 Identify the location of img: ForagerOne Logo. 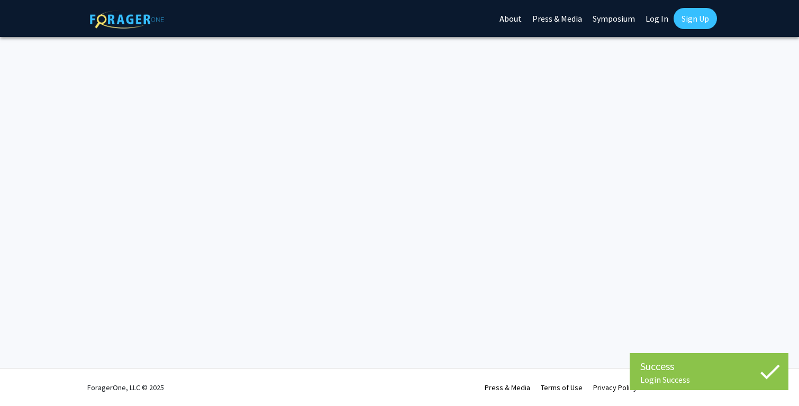
(127, 19).